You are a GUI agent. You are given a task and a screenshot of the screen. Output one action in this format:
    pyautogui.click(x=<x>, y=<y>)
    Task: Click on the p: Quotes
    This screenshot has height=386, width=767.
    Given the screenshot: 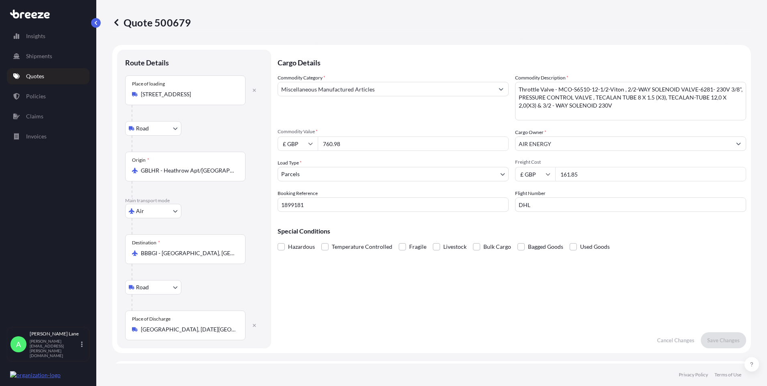 What is the action you would take?
    pyautogui.click(x=35, y=76)
    